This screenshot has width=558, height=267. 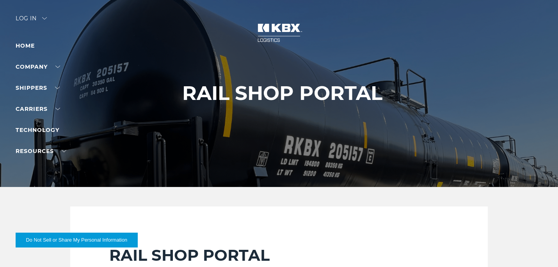 I want to click on img: kbx logo, so click(x=279, y=33).